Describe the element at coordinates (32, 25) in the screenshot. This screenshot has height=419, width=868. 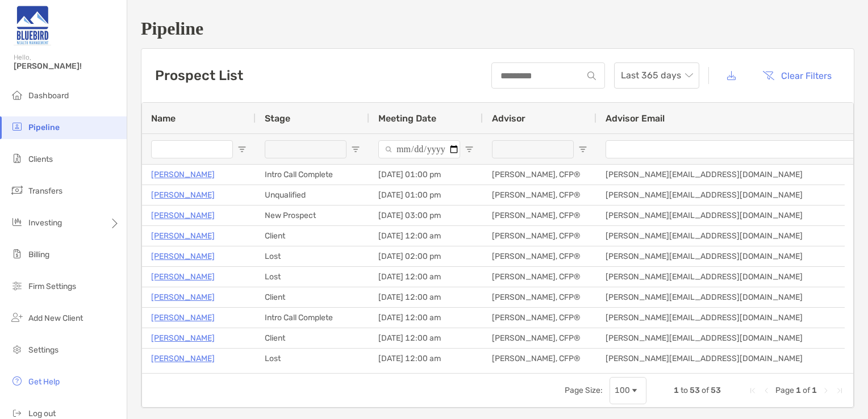
I see `img: Zoe Logo` at that location.